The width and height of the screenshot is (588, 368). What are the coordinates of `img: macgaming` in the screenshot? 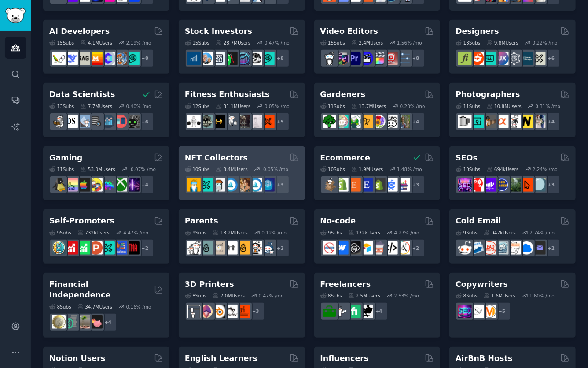 It's located at (83, 185).